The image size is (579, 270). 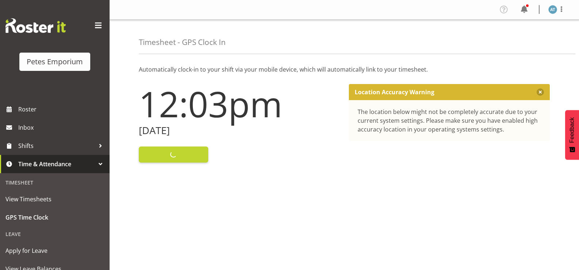 What do you see at coordinates (540, 92) in the screenshot?
I see `button: Close message` at bounding box center [540, 92].